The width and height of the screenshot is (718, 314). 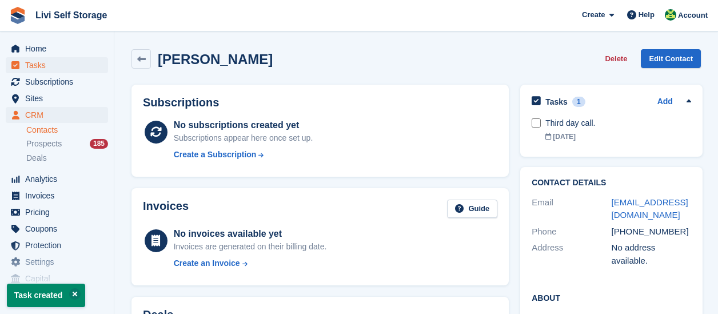 What do you see at coordinates (207, 263) in the screenshot?
I see `div: Create an Invoice` at bounding box center [207, 263].